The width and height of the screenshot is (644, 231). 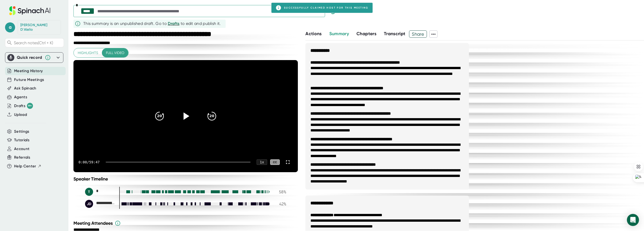 I want to click on div: 99+, so click(x=30, y=106).